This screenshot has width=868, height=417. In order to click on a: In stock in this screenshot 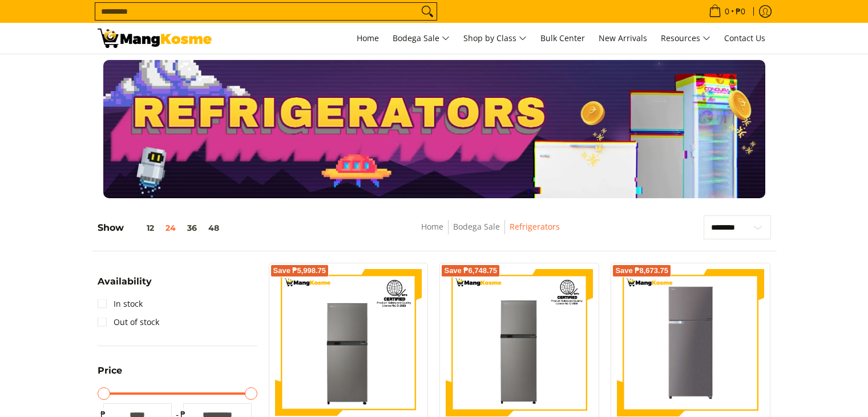, I will do `click(120, 303)`.